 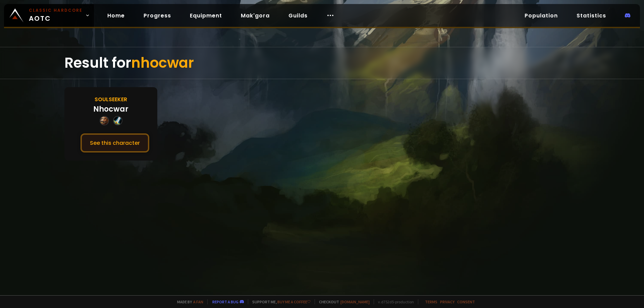 What do you see at coordinates (279, 301) in the screenshot?
I see `span: Support me,` at bounding box center [279, 301].